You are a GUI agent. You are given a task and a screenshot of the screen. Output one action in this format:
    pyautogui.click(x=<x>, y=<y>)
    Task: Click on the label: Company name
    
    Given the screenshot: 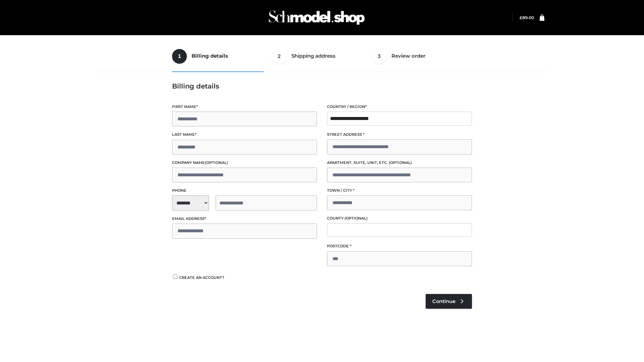 What is the action you would take?
    pyautogui.click(x=244, y=162)
    